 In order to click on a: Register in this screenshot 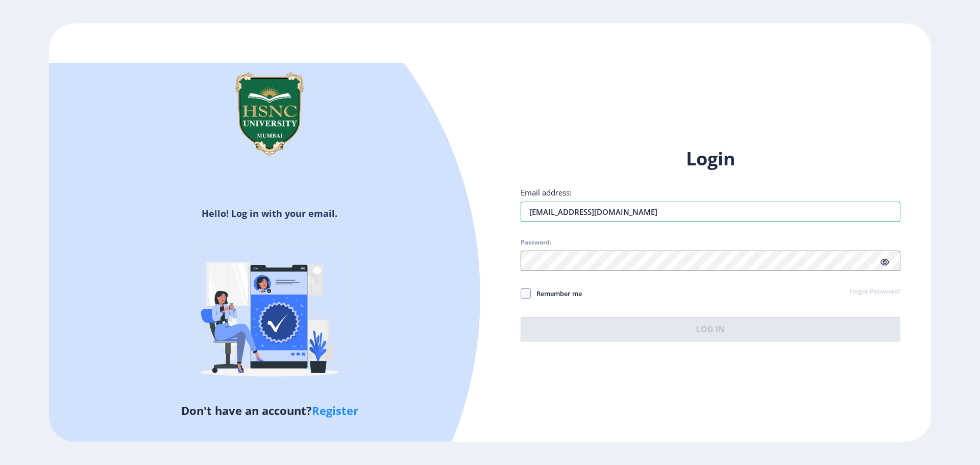, I will do `click(335, 410)`.